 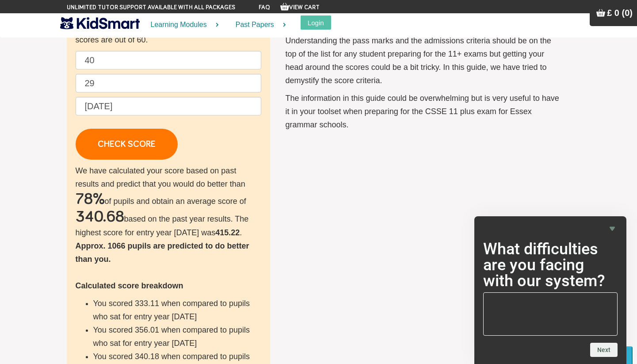 I want to click on span: £ 0 (0), so click(x=620, y=13).